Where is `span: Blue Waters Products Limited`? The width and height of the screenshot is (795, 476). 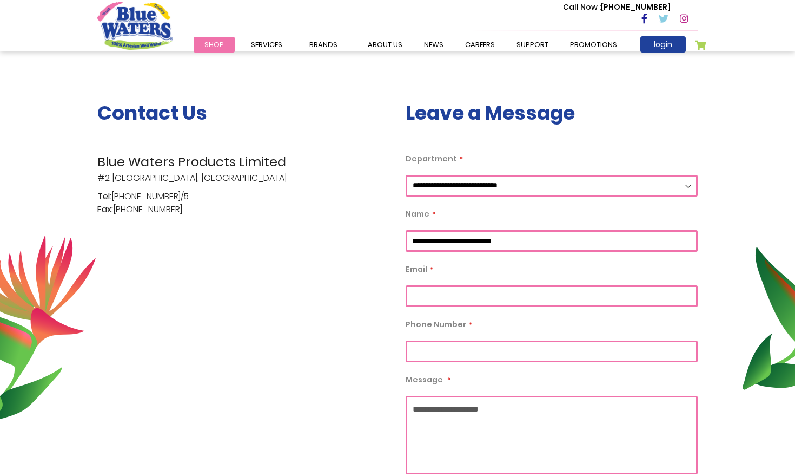 span: Blue Waters Products Limited is located at coordinates (244, 162).